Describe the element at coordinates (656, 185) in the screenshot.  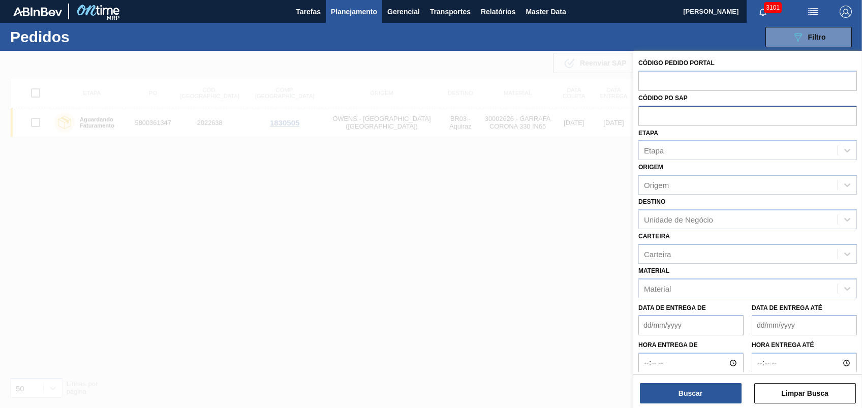
I see `div: Origem` at that location.